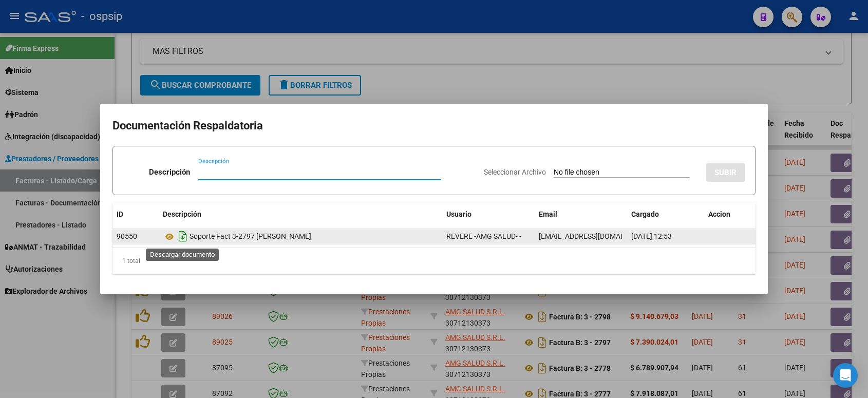 The width and height of the screenshot is (868, 398). What do you see at coordinates (719, 214) in the screenshot?
I see `span: Accion` at bounding box center [719, 214].